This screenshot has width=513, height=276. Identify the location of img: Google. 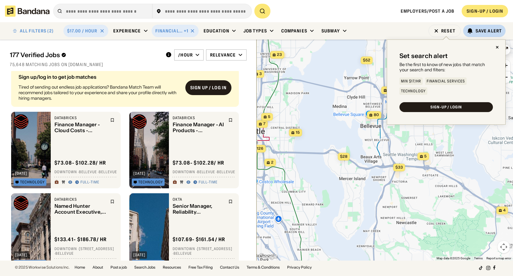
(268, 257).